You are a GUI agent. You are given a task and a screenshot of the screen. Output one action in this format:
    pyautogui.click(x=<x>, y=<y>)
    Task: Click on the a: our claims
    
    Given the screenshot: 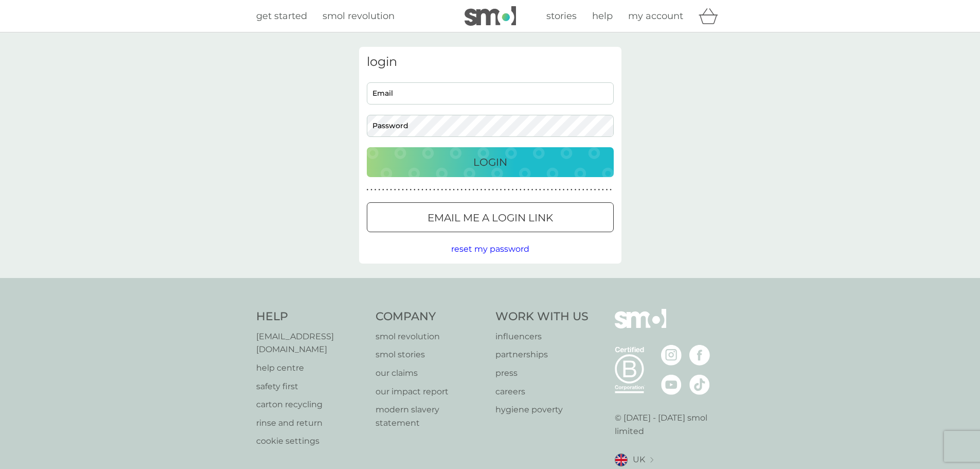 What is the action you would take?
    pyautogui.click(x=430, y=373)
    